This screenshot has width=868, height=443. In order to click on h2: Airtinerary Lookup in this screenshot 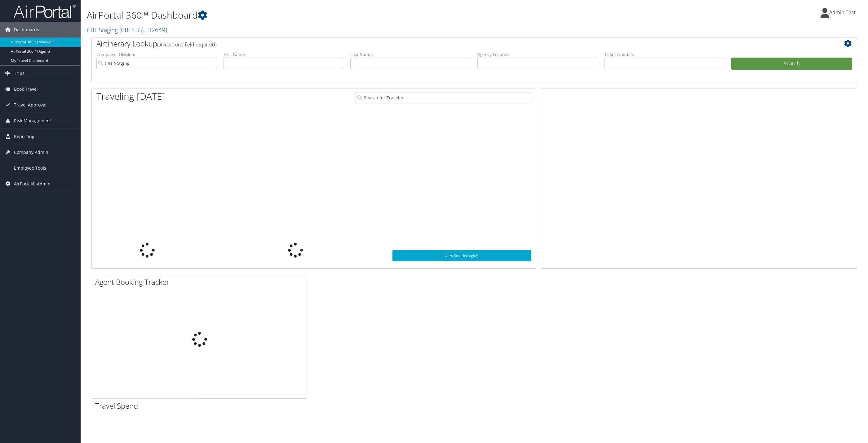, I will do `click(442, 43)`.